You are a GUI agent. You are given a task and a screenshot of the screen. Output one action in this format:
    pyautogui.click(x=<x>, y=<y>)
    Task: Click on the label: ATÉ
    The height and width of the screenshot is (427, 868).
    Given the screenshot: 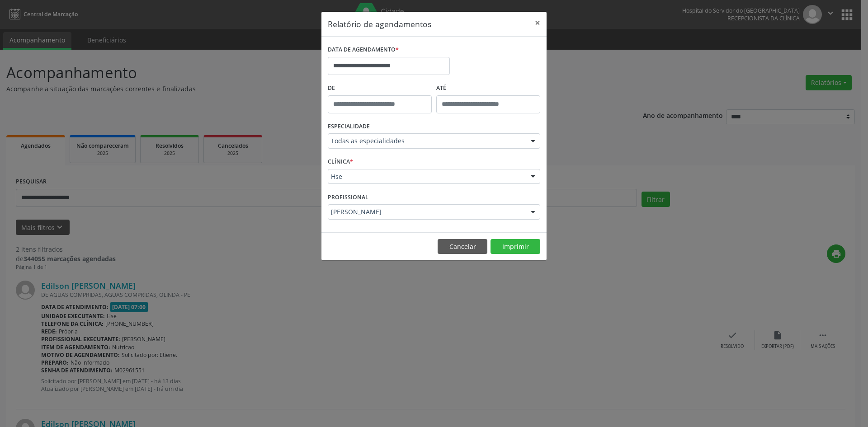 What is the action you would take?
    pyautogui.click(x=488, y=88)
    